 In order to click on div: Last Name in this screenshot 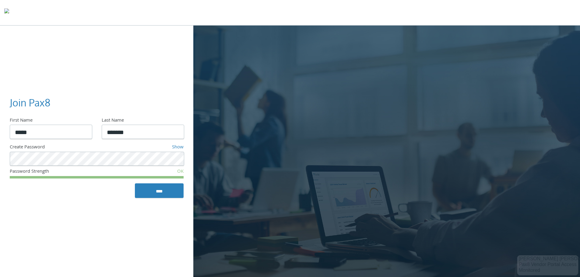, I will do `click(142, 121)`.